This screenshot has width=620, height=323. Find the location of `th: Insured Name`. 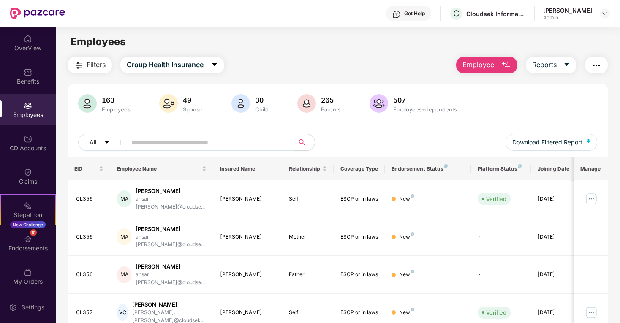

th: Insured Name is located at coordinates (248, 169).